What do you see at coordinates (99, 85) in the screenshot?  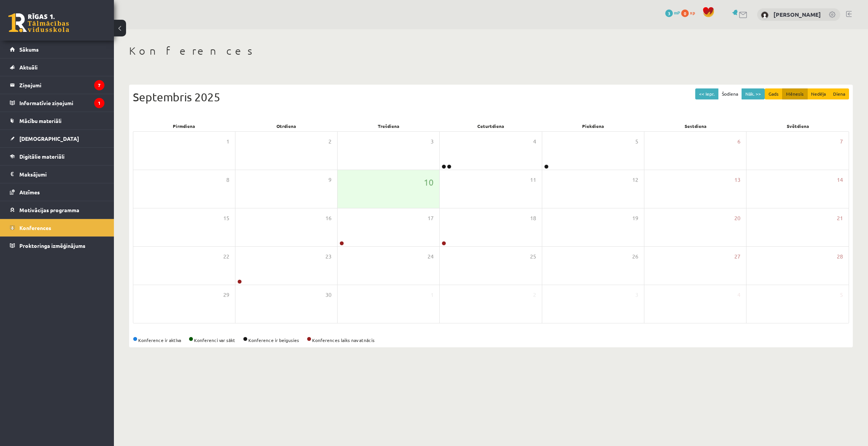 I see `i: 7` at bounding box center [99, 85].